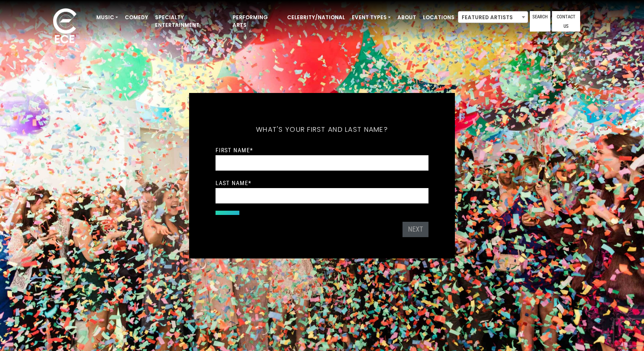 The width and height of the screenshot is (644, 351). Describe the element at coordinates (371, 18) in the screenshot. I see `a: Event Types` at that location.